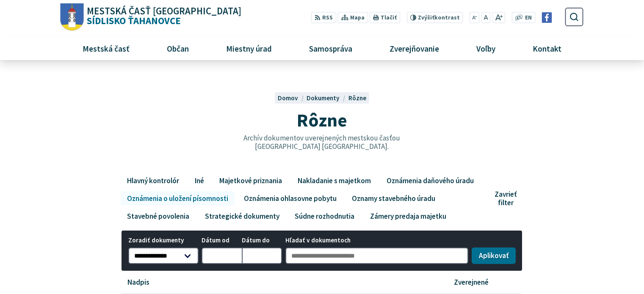 The height and width of the screenshot is (294, 644). I want to click on button: Tlačiť, so click(385, 18).